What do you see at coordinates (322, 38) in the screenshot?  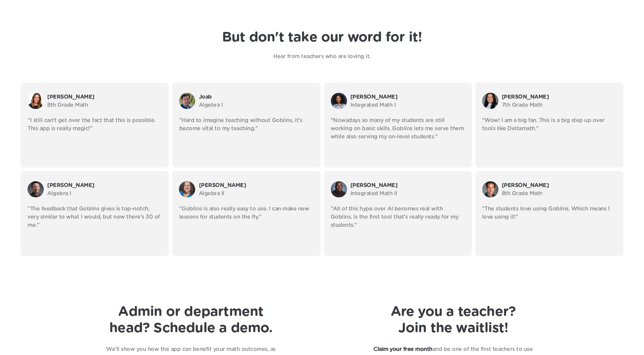 I see `h1: But don't take our word for it!` at bounding box center [322, 38].